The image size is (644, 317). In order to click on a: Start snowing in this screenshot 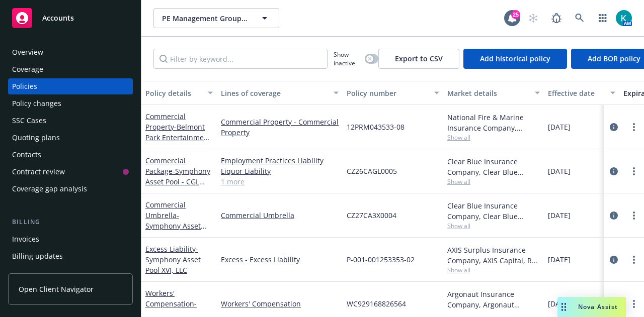, I will do `click(533, 18)`.